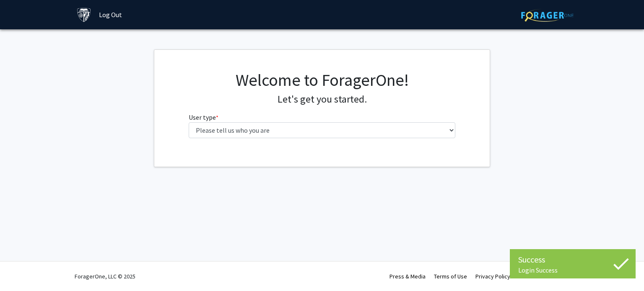 This screenshot has height=291, width=644. I want to click on a: Press & Media, so click(408, 276).